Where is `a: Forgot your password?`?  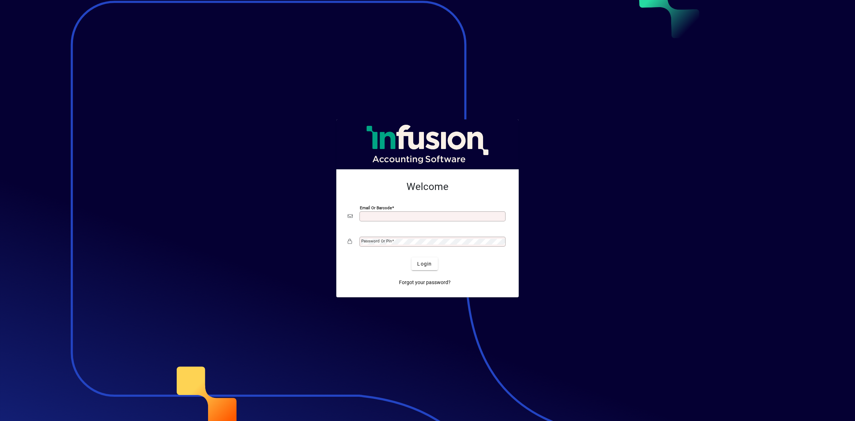 a: Forgot your password? is located at coordinates (425, 282).